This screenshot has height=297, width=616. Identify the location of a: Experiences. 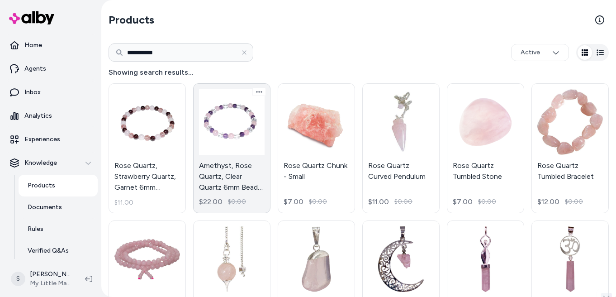
(51, 139).